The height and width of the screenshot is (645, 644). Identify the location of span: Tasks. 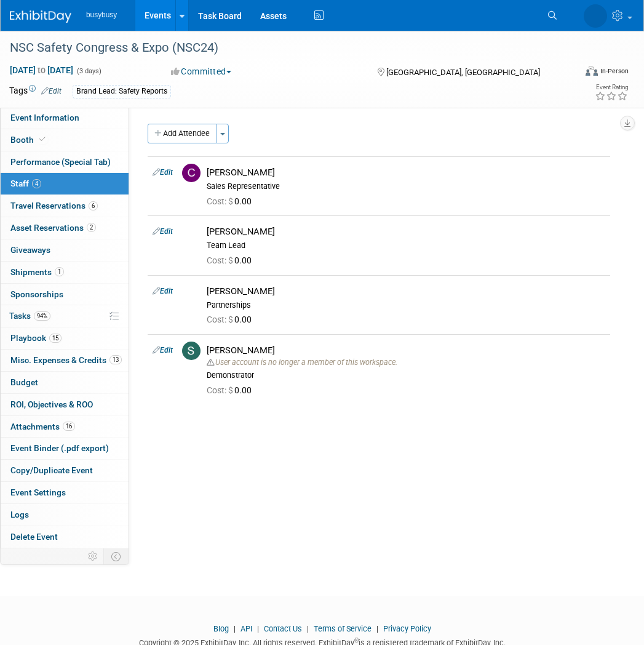
(30, 316).